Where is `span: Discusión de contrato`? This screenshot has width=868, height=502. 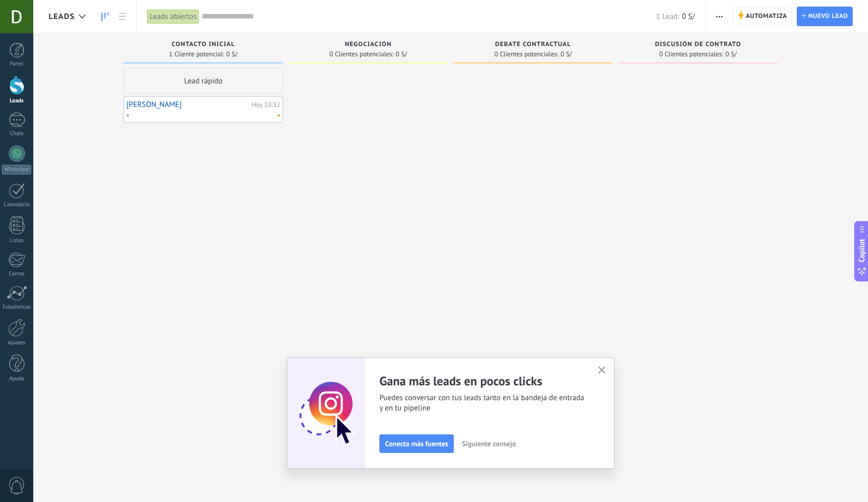
span: Discusión de contrato is located at coordinates (698, 45).